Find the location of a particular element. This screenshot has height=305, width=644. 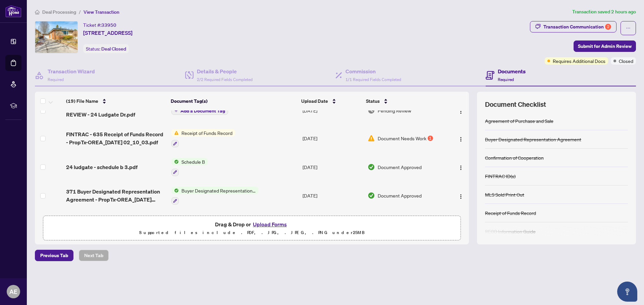

span: ellipsis is located at coordinates (628, 28).